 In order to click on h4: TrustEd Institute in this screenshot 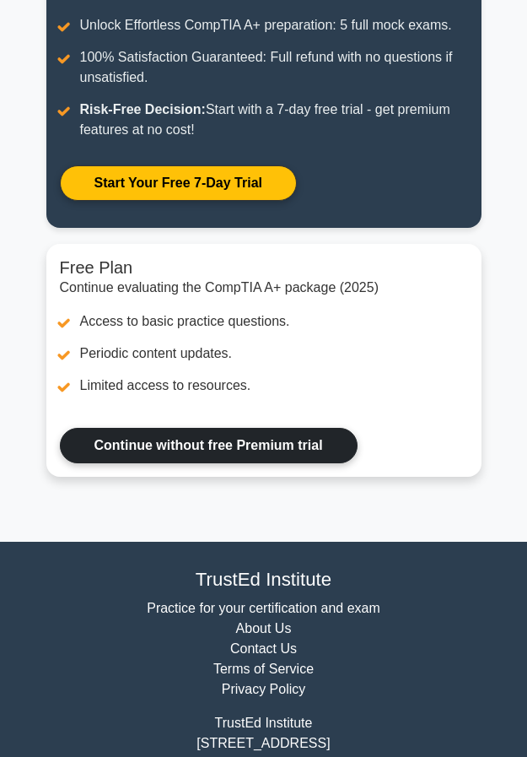, I will do `click(264, 580)`.